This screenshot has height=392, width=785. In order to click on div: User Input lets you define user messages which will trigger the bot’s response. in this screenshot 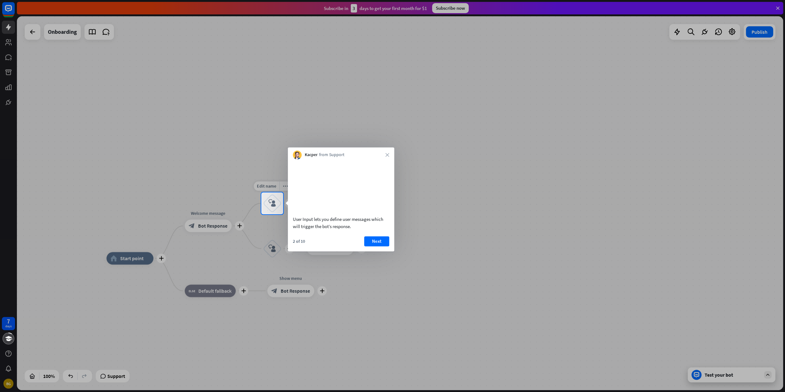, I will do `click(341, 223)`.